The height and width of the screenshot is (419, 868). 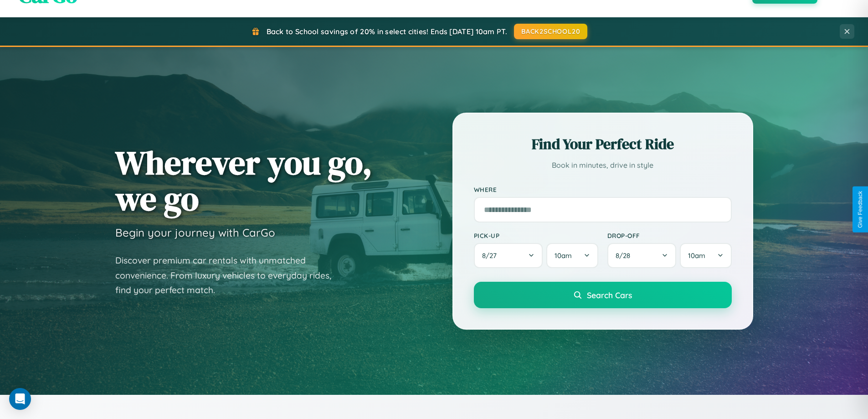 I want to click on h3: Begin your journey with CarGo, so click(x=195, y=233).